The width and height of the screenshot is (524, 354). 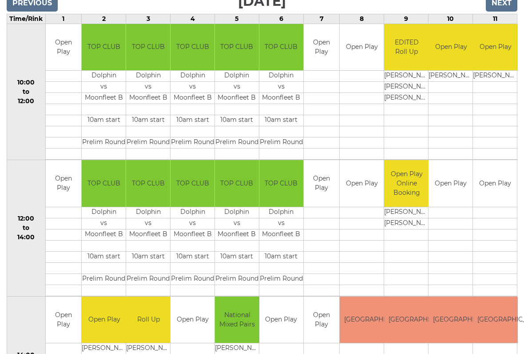 What do you see at coordinates (407, 184) in the screenshot?
I see `td: Open Play Online Booking` at bounding box center [407, 184].